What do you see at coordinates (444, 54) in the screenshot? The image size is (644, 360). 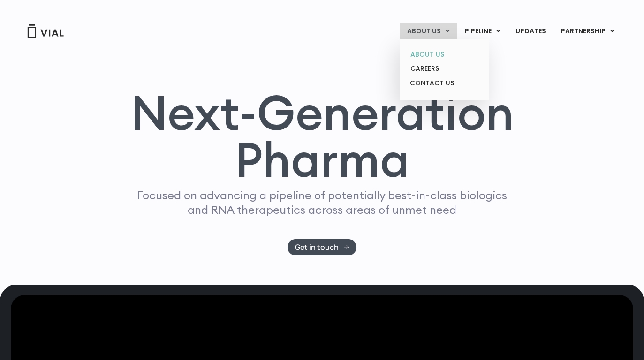 I see `a: ABOUT US` at bounding box center [444, 54].